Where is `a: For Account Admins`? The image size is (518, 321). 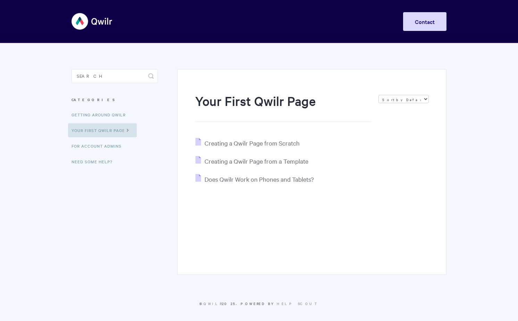
a: For Account Admins is located at coordinates (99, 146).